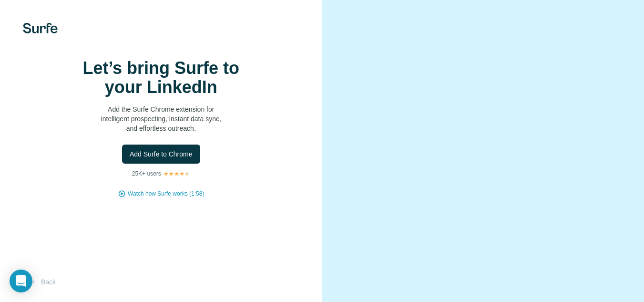  I want to click on h1: Let’s bring Surfe to your LinkedIn, so click(161, 78).